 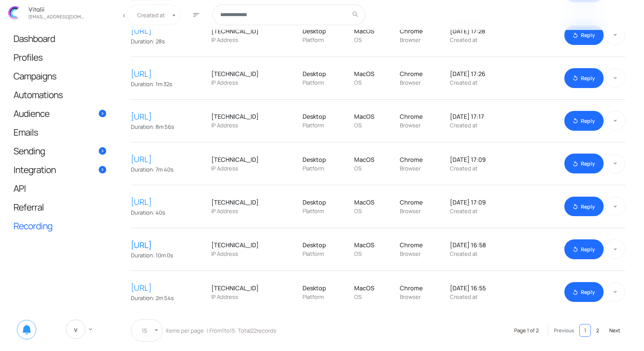 What do you see at coordinates (169, 127) in the screenshot?
I see `div: Duration: 8m 56s` at bounding box center [169, 127].